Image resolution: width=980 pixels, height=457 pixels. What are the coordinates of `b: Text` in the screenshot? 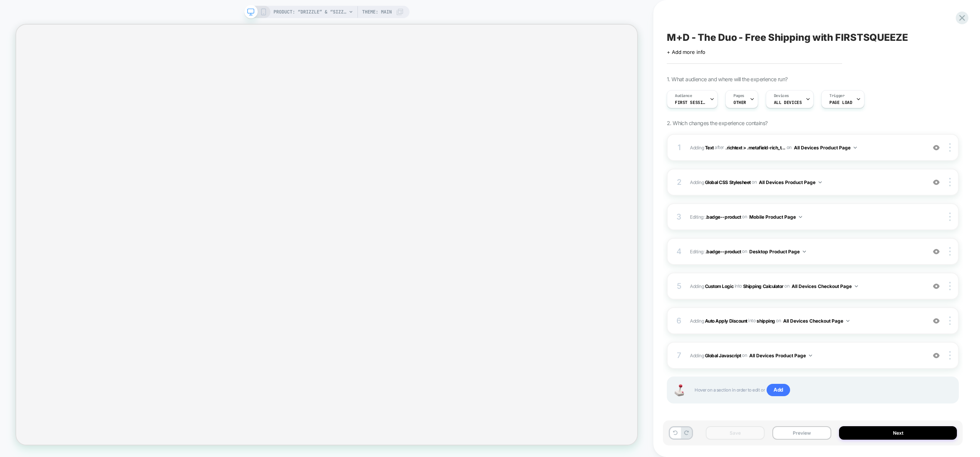 It's located at (709, 147).